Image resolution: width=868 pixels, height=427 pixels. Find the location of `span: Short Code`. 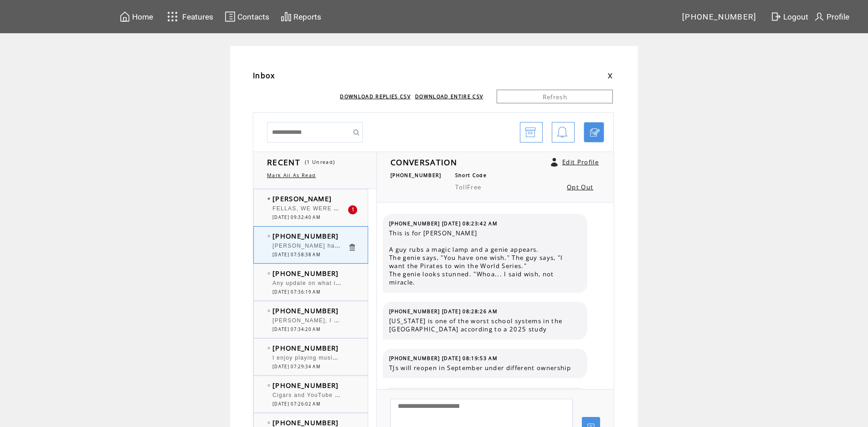

span: Short Code is located at coordinates (471, 175).